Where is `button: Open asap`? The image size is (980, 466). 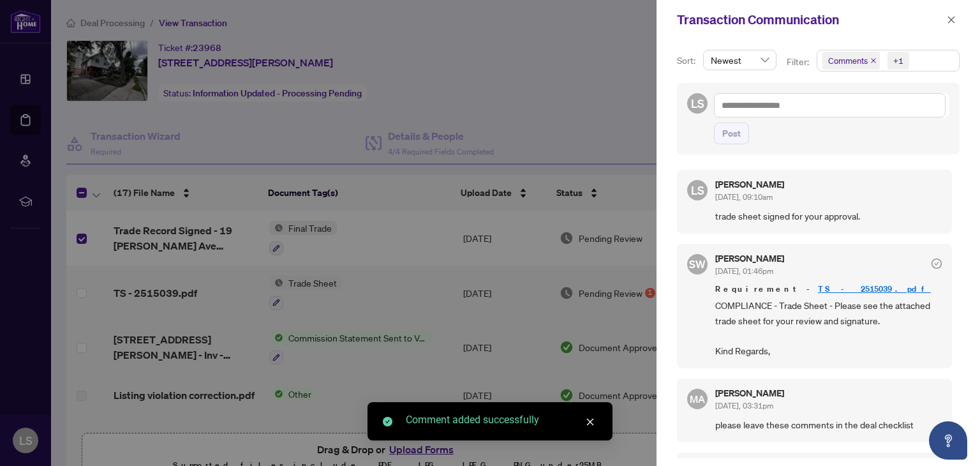 button: Open asap is located at coordinates (948, 441).